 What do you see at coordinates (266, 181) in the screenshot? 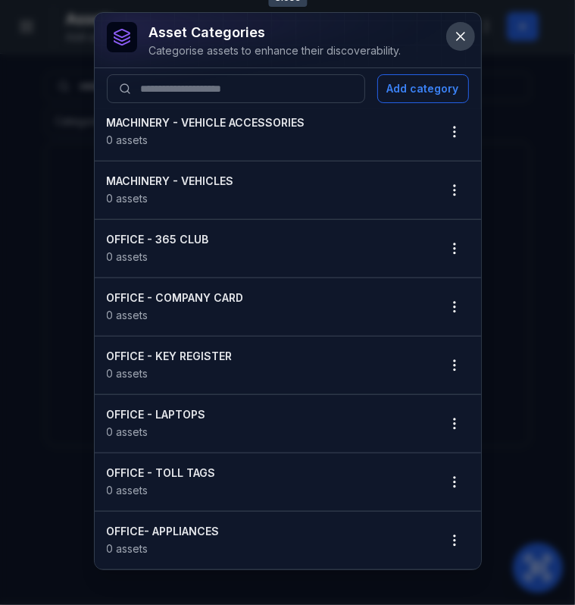
I see `strong: MACHINERY - VEHICLES` at bounding box center [266, 181].